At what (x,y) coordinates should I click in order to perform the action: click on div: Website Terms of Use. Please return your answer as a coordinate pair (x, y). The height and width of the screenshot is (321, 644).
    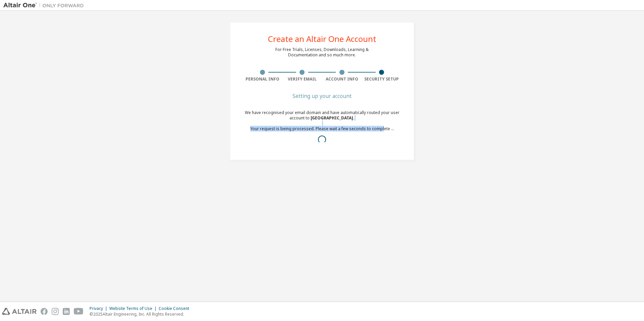
    Looking at the image, I should click on (134, 309).